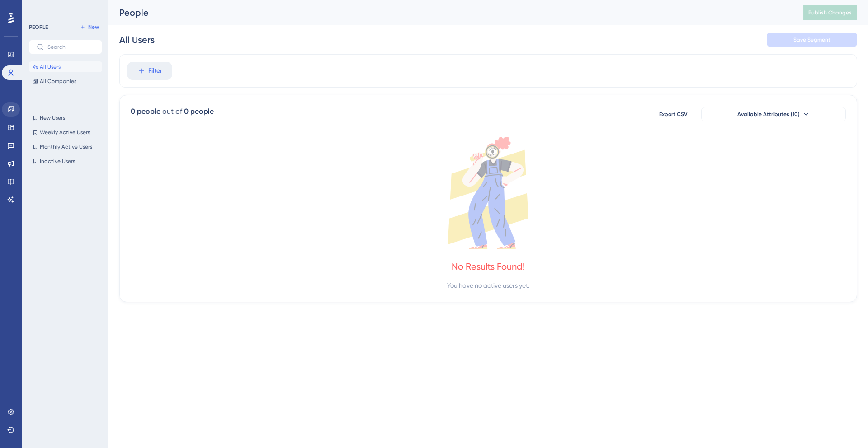 This screenshot has height=448, width=868. What do you see at coordinates (66, 147) in the screenshot?
I see `button: Monthly Active Users` at bounding box center [66, 147].